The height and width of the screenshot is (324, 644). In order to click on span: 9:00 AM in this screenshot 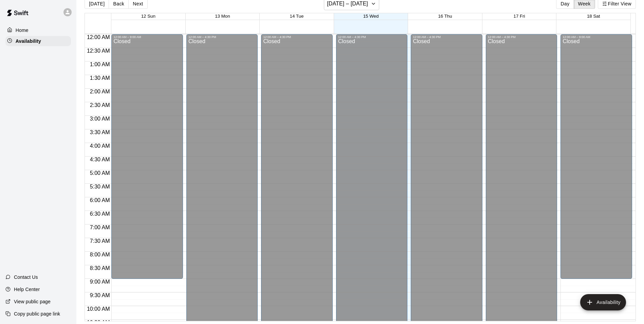, I will do `click(100, 281)`.